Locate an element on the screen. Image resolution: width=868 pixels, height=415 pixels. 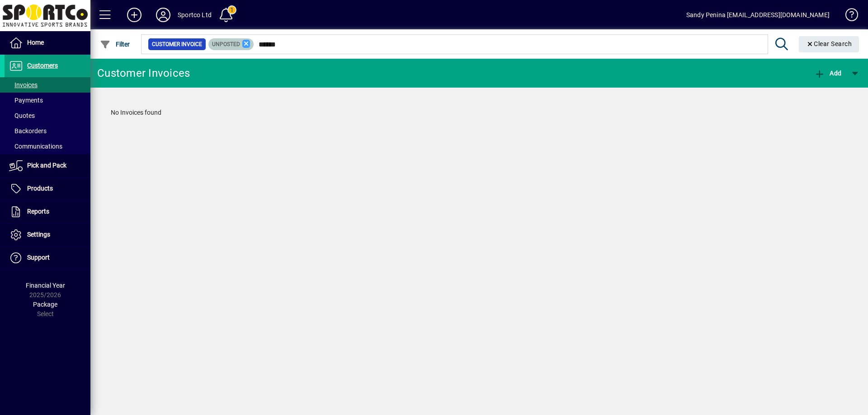
span: Reports is located at coordinates (38, 211).